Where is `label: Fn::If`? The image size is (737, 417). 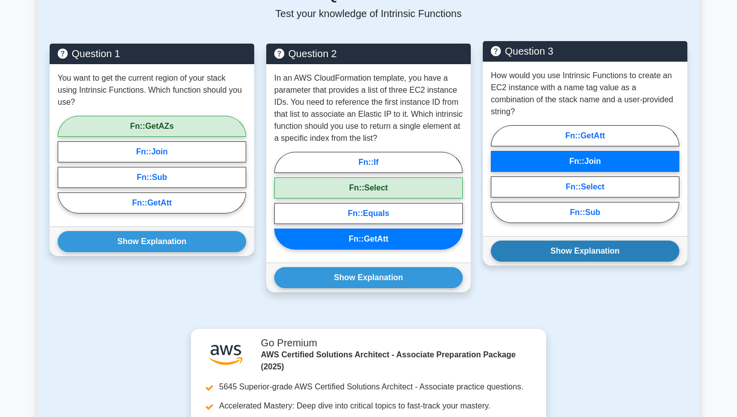 label: Fn::If is located at coordinates (369, 162).